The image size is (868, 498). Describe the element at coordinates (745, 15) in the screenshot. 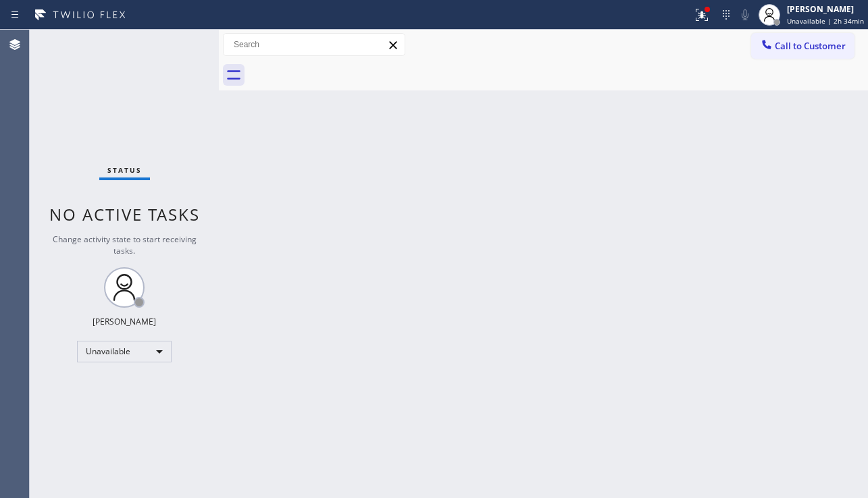

I see `button: Mute` at that location.